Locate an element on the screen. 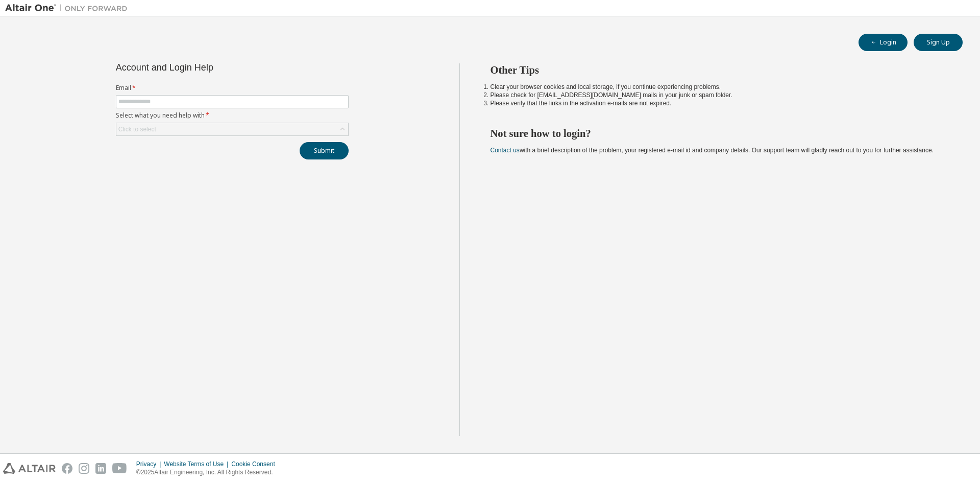 The height and width of the screenshot is (483, 980). li: Please verify that the links in the activation e-mails are not expired. is located at coordinates (718, 103).